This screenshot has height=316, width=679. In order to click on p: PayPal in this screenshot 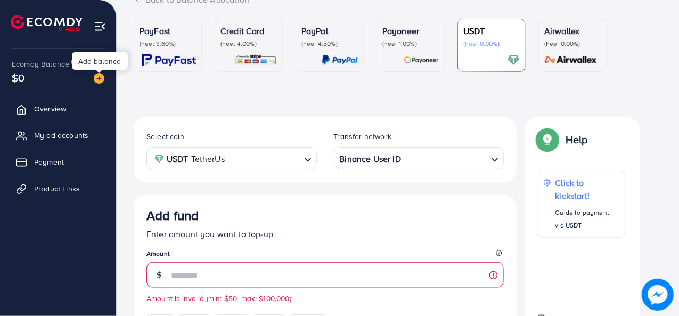, I will do `click(330, 31)`.